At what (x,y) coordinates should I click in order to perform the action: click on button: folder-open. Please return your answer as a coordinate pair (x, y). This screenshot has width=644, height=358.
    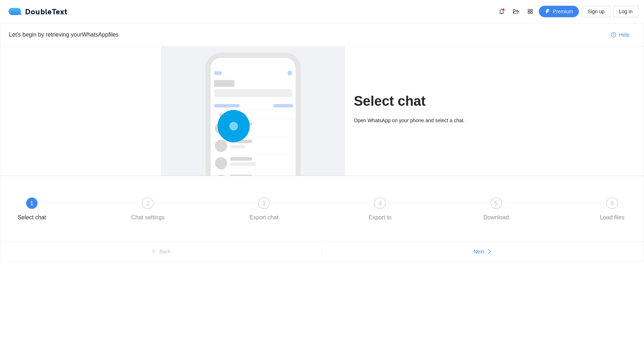
    Looking at the image, I should click on (516, 12).